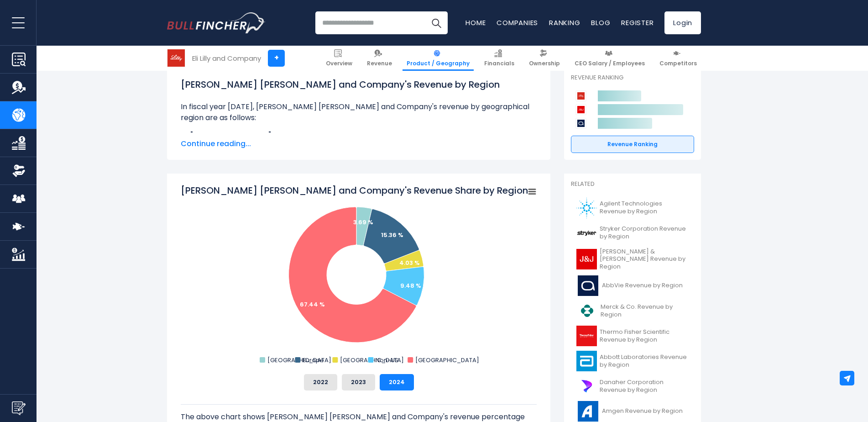 This screenshot has height=422, width=868. What do you see at coordinates (609, 64) in the screenshot?
I see `span: CEO Salary / Employees` at bounding box center [609, 64].